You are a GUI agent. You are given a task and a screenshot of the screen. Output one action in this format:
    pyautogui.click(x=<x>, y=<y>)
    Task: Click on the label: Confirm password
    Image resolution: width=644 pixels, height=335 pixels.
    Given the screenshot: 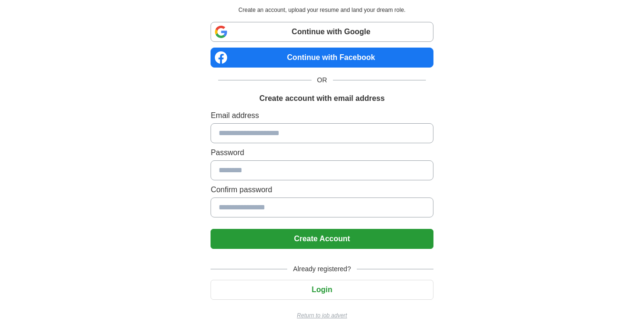 What is the action you would take?
    pyautogui.click(x=321, y=190)
    